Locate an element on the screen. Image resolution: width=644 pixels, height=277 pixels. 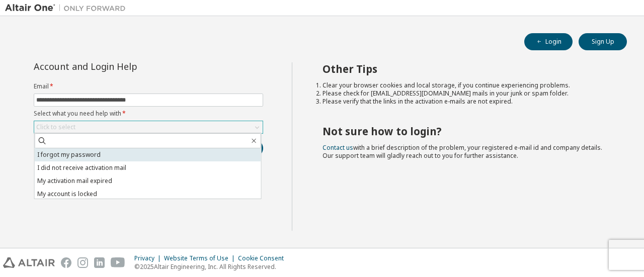
button: Login is located at coordinates (548, 42).